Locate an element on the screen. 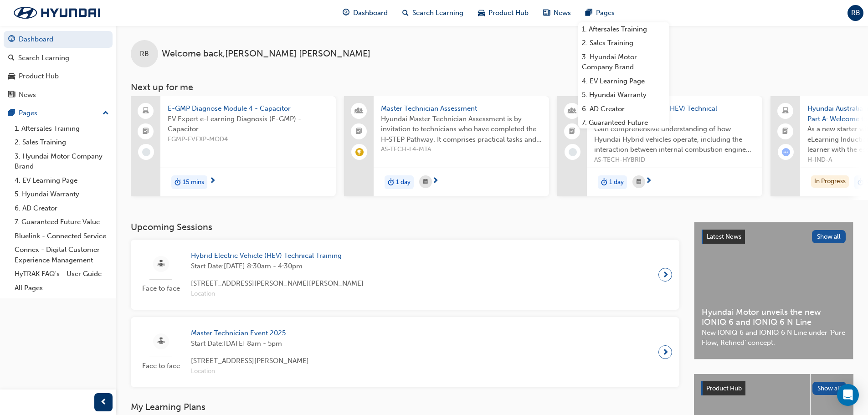  span: Pages is located at coordinates (605, 13).